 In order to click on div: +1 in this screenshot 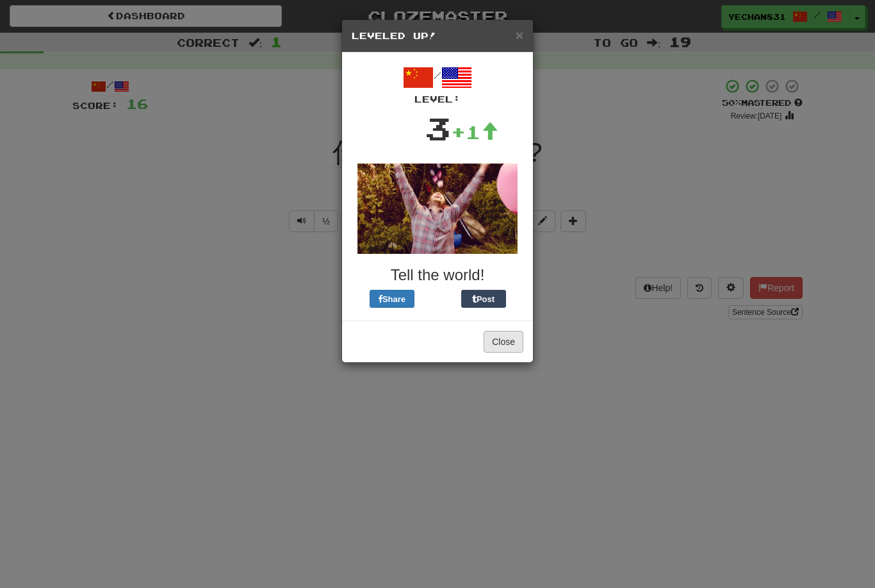, I will do `click(474, 132)`.